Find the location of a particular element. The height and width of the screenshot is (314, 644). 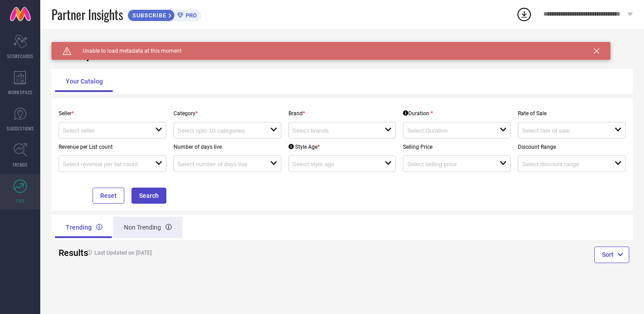

div: Duration is located at coordinates (417, 113).